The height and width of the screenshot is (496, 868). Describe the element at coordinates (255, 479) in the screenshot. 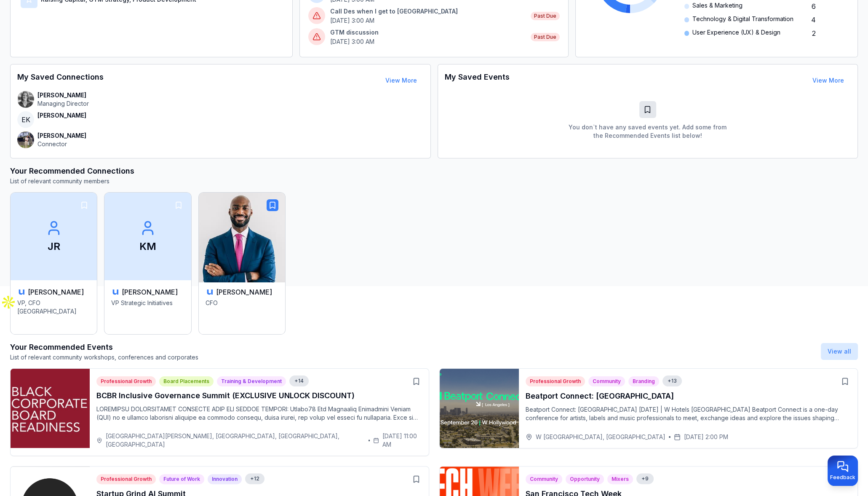

I see `span: Venture Capital, Startups, Industry Trends, Process Optimization, Strategic Insights, Fireside Ch...` at that location.